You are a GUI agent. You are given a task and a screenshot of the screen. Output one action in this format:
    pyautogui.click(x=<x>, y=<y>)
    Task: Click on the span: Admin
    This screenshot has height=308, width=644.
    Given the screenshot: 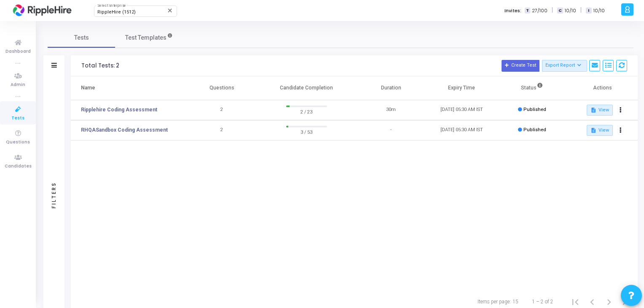 What is the action you would take?
    pyautogui.click(x=18, y=85)
    